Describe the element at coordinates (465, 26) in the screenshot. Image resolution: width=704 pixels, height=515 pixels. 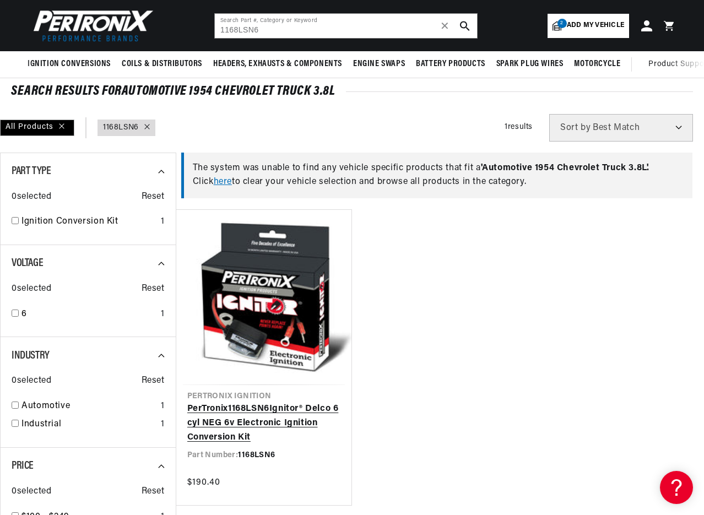
I see `button: search button` at that location.